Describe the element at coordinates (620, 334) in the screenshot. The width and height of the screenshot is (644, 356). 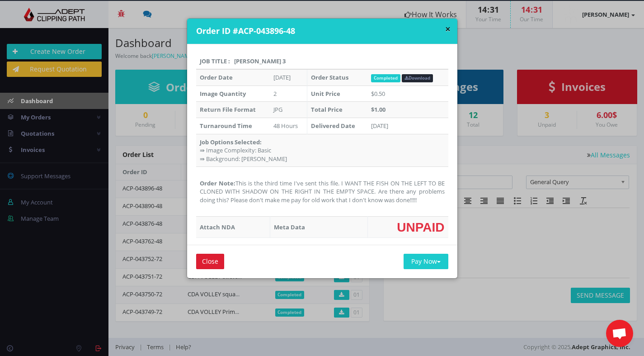
I see `div: Aprire la chat` at that location.